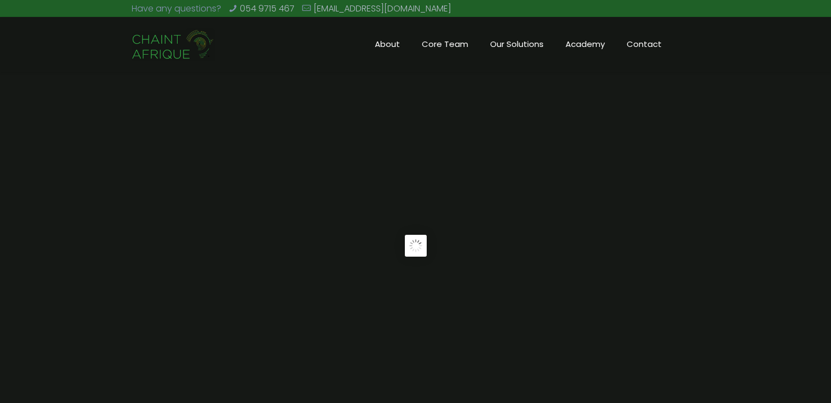 This screenshot has width=831, height=403. What do you see at coordinates (517, 44) in the screenshot?
I see `a: Our Solutions` at bounding box center [517, 44].